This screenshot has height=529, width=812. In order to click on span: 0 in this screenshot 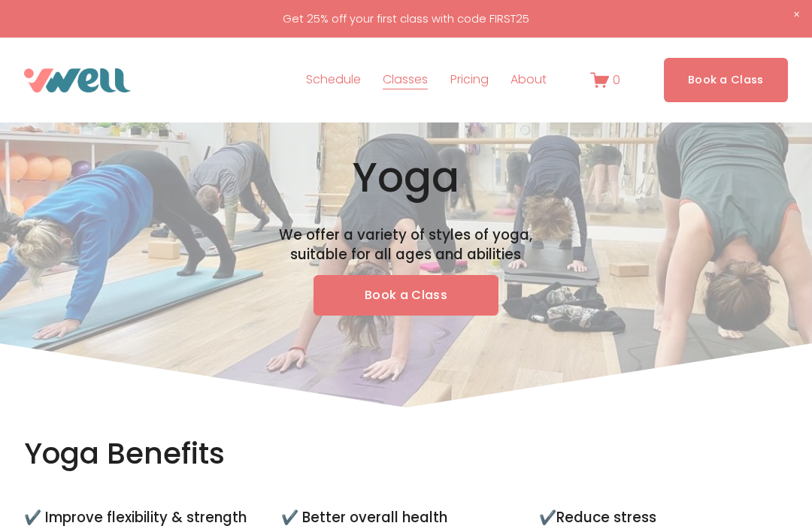, I will do `click(616, 80)`.